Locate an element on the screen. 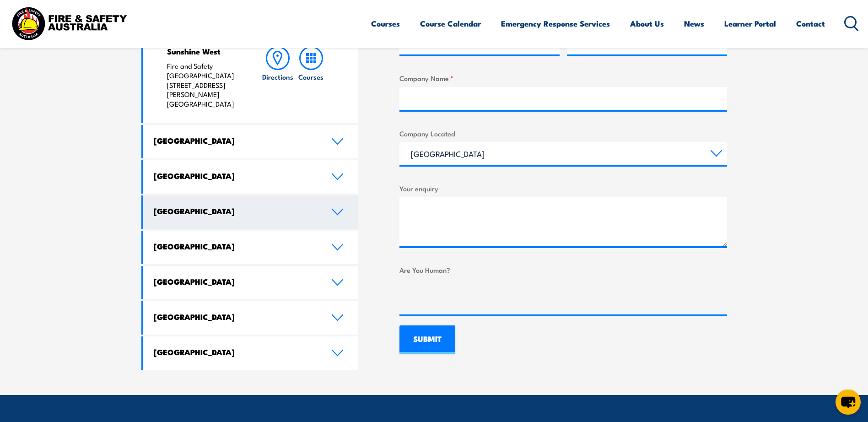 Image resolution: width=868 pixels, height=422 pixels. label: Are You Human? is located at coordinates (564, 270).